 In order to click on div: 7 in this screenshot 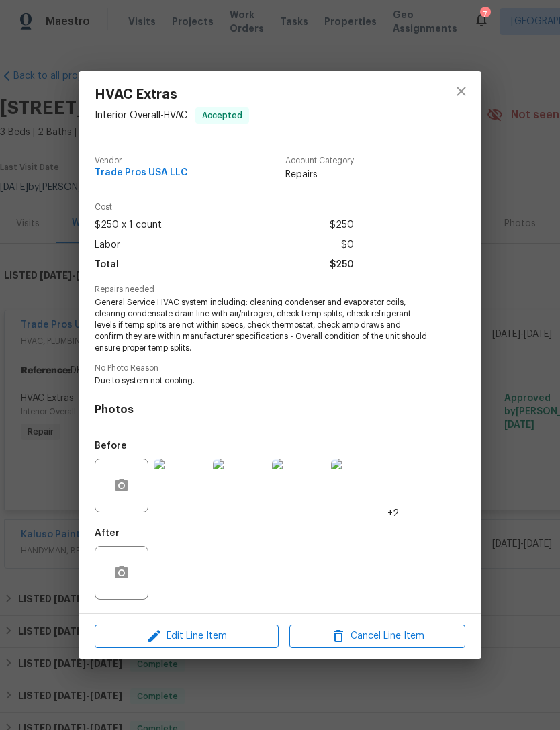, I will do `click(485, 15)`.